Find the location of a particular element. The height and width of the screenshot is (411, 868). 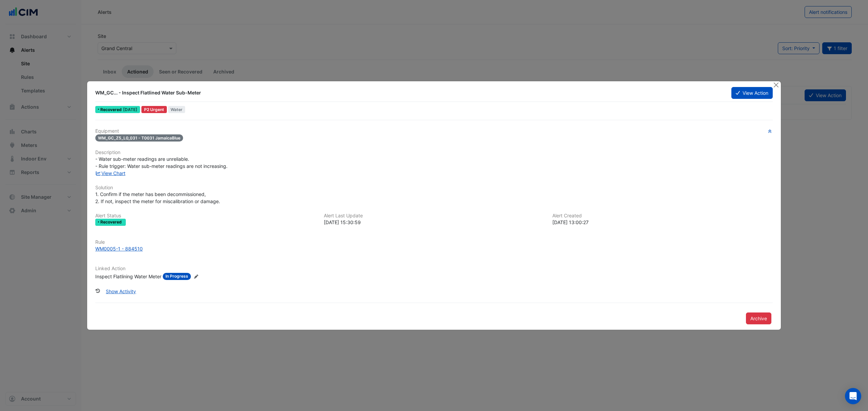

span: 1. Confirm if the meter has been decommissioned, 2. If not, inspect the meter for miscalibration ... is located at coordinates (158, 198).